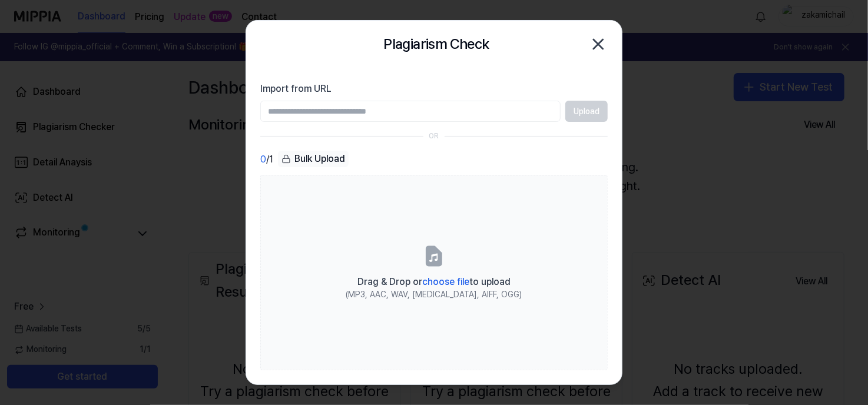 The height and width of the screenshot is (405, 868). Describe the element at coordinates (434, 136) in the screenshot. I see `div: OR` at that location.